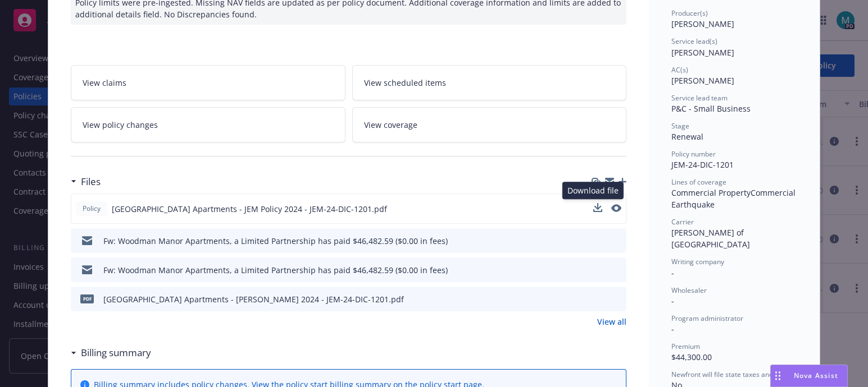  Describe the element at coordinates (592, 190) in the screenshot. I see `div: Download file` at that location.